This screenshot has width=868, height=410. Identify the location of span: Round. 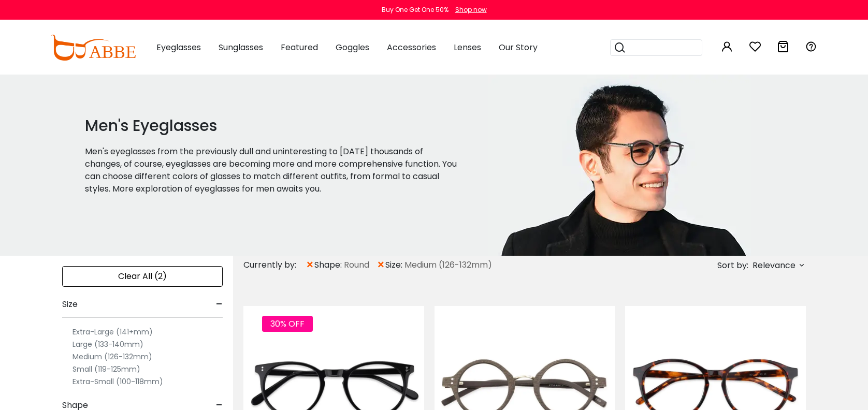
(357, 265).